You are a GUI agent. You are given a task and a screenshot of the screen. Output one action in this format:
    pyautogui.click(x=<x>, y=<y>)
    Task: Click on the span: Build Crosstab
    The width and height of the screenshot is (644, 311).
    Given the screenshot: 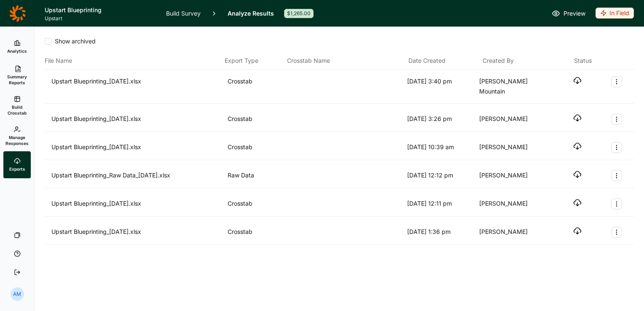 What is the action you would take?
    pyautogui.click(x=17, y=110)
    